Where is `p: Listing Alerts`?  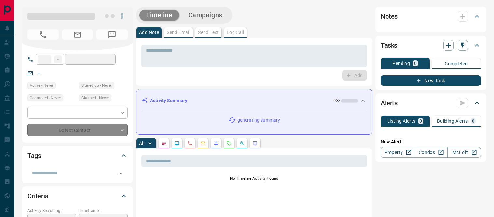
p: Listing Alerts is located at coordinates (401, 121).